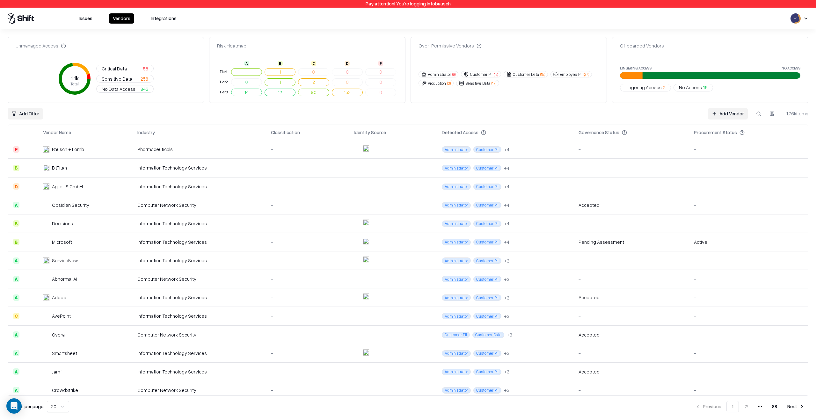 This screenshot has width=816, height=420. I want to click on div: Tier 1, so click(223, 72).